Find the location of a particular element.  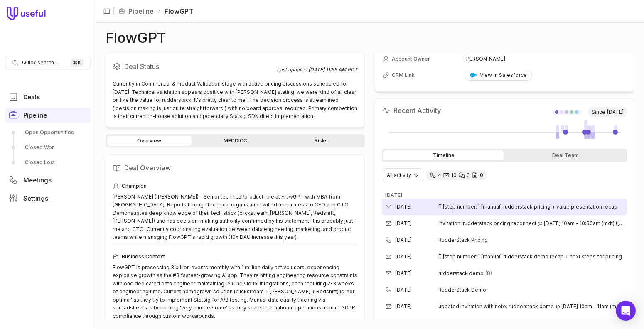

div: Champion is located at coordinates (235, 186).